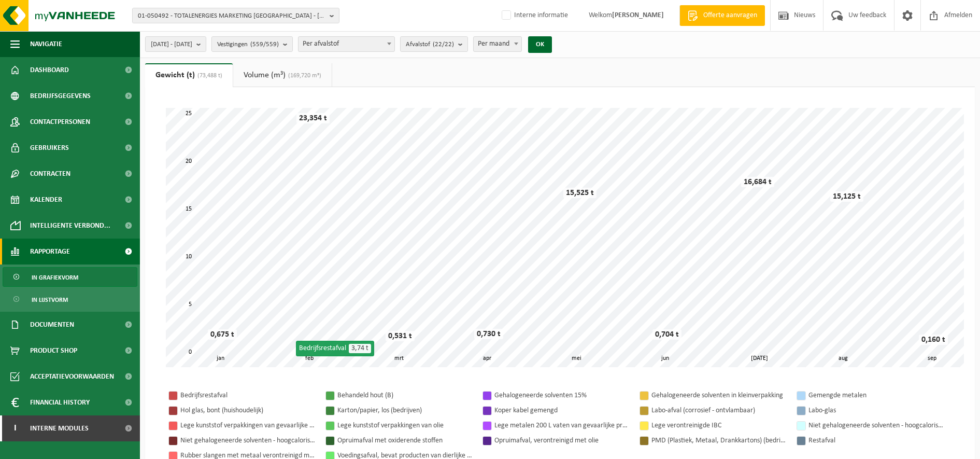  I want to click on count: (559/559), so click(264, 44).